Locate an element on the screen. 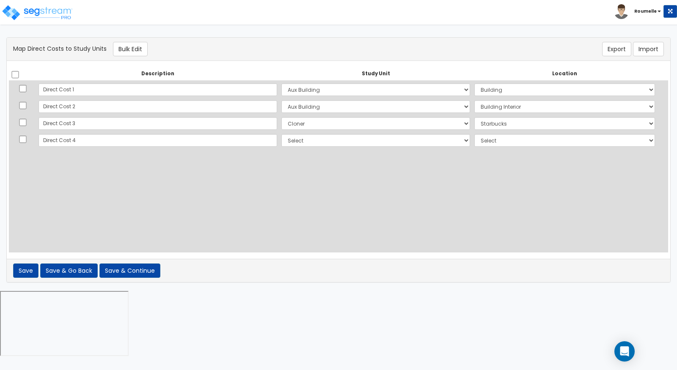  button: Bulk Edit is located at coordinates (130, 49).